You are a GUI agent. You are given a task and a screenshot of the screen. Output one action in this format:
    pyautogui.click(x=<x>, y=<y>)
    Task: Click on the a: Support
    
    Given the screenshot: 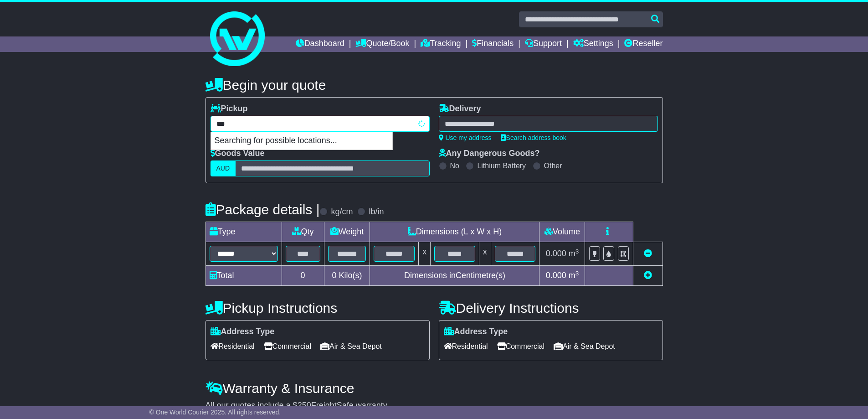 What is the action you would take?
    pyautogui.click(x=543, y=44)
    